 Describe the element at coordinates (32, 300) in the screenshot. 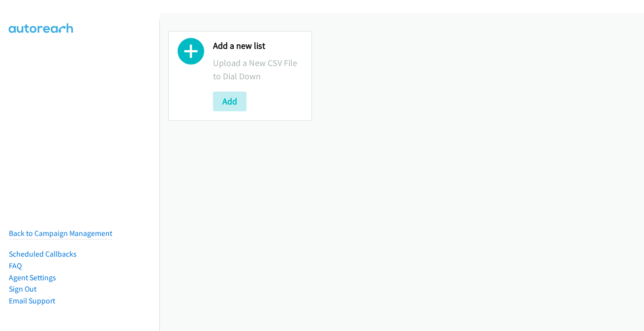

I see `a: Email Support` at that location.